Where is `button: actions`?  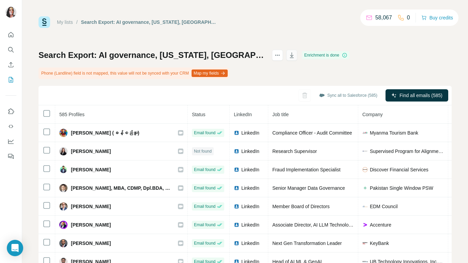
button: actions is located at coordinates (277, 55).